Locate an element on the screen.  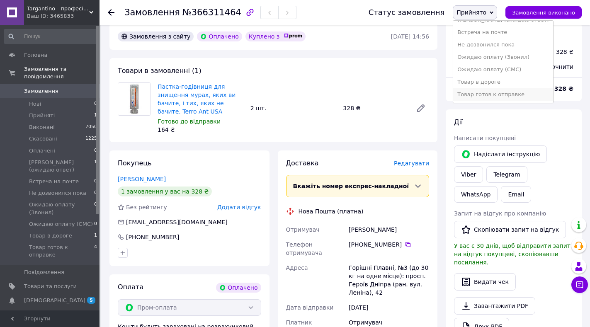
span: Скасовані is located at coordinates (43, 139).